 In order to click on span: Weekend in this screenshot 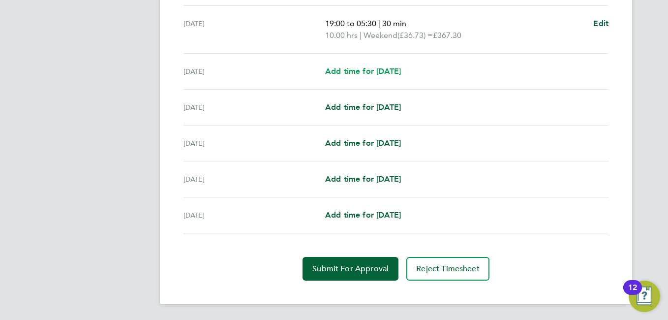, I will do `click(380, 35)`.